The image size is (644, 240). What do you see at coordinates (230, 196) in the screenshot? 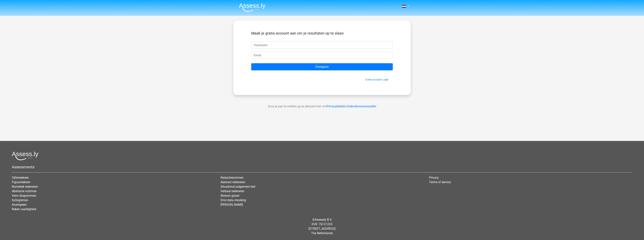
I see `a: Watson glaser` at bounding box center [230, 196].